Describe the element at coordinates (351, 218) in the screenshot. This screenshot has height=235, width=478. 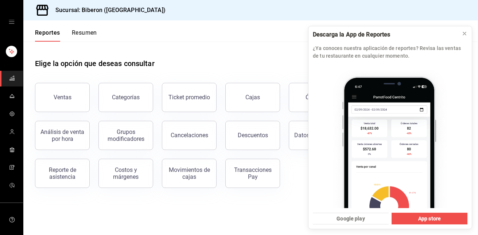
I see `span: Google play` at that location.